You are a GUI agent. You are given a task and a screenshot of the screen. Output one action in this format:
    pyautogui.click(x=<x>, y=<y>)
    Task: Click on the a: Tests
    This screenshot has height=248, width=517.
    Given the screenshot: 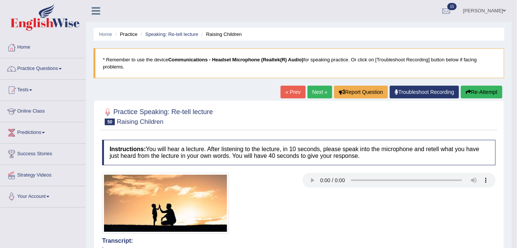 What is the action you would take?
    pyautogui.click(x=43, y=89)
    